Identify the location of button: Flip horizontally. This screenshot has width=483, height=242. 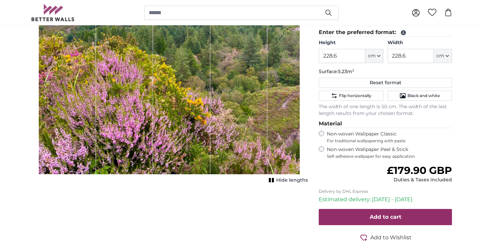
(351, 96).